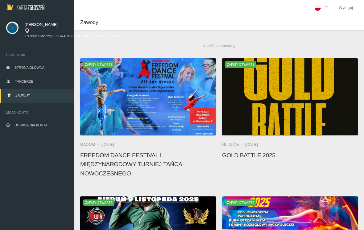 This screenshot has height=230, width=364. I want to click on h4: Gold Battle 2025, so click(290, 155).